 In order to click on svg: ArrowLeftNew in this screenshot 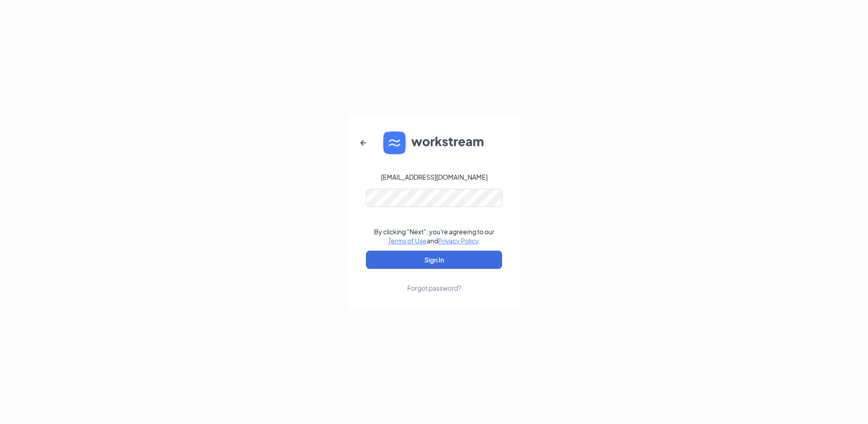, I will do `click(363, 143)`.